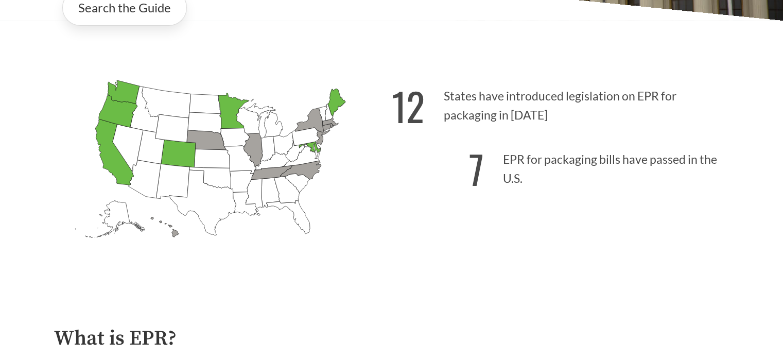 This screenshot has height=358, width=783. Describe the element at coordinates (560, 166) in the screenshot. I see `p: EPR for packaging bills have passed in the U.S.` at that location.